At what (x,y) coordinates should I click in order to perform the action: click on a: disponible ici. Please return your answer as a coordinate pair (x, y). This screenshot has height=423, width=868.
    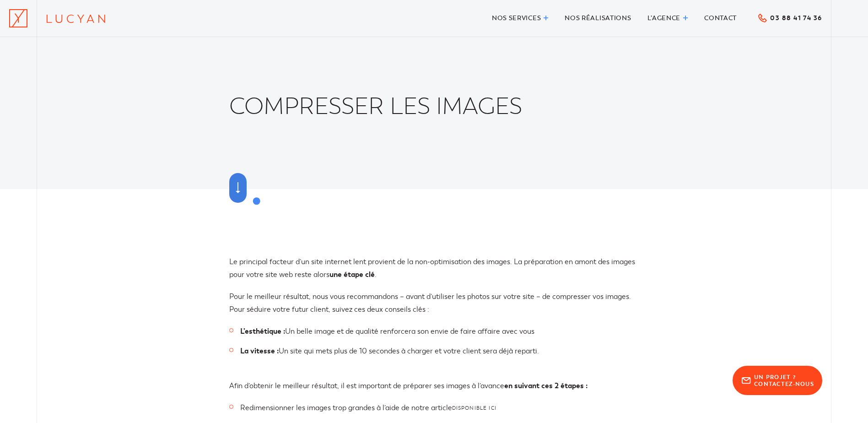
    Looking at the image, I should click on (474, 408).